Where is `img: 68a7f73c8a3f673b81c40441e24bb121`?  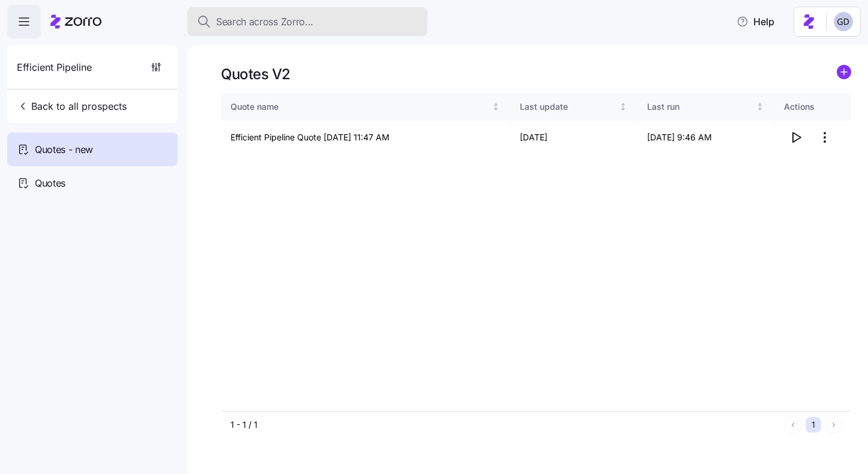
img: 68a7f73c8a3f673b81c40441e24bb121 is located at coordinates (843, 22).